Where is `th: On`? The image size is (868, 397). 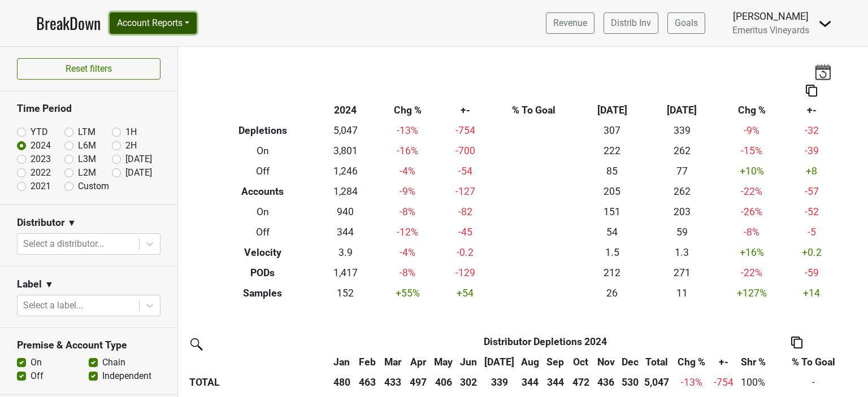
th: On is located at coordinates (263, 152).